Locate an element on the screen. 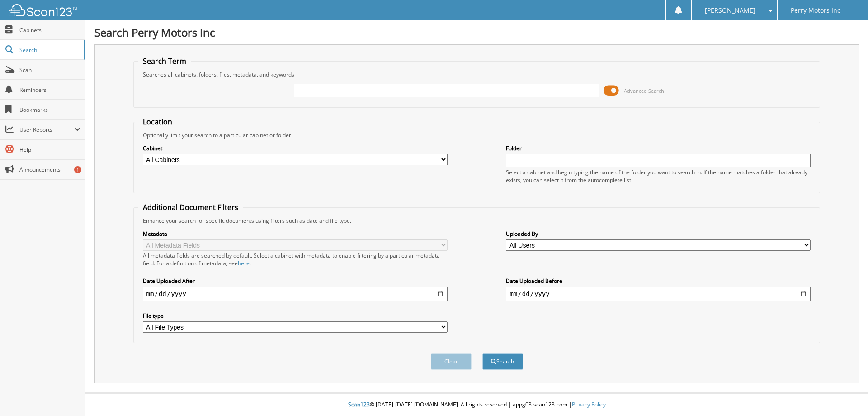 This screenshot has height=416, width=868. legend: Search Term is located at coordinates (164, 61).